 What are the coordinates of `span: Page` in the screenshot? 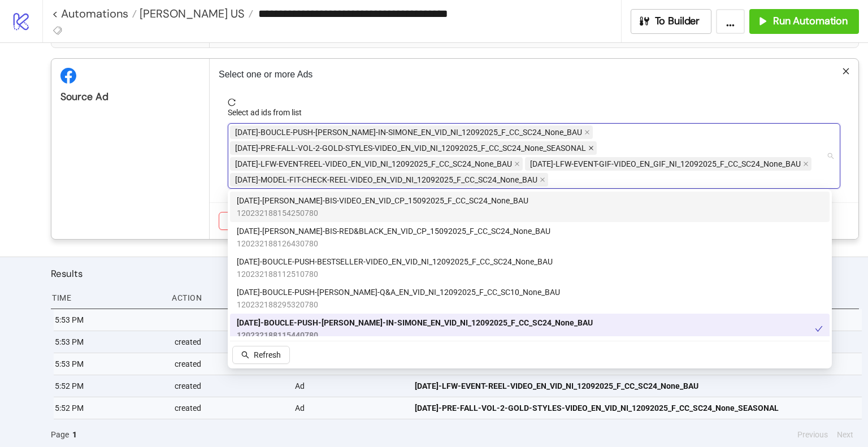 It's located at (60, 434).